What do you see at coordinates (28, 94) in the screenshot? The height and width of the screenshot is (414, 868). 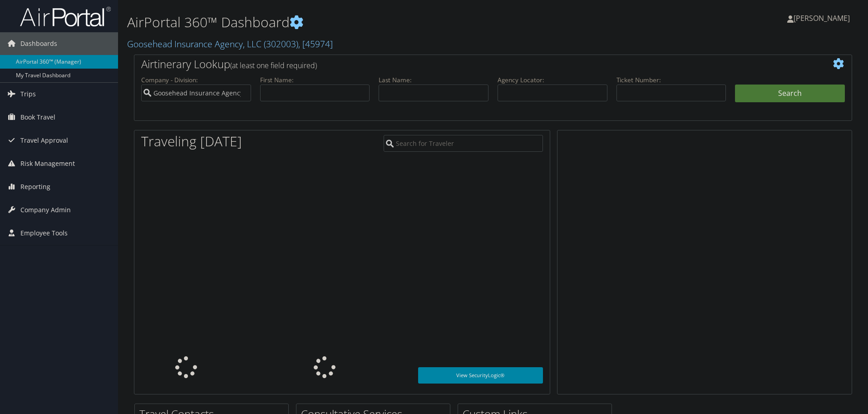 I see `span: Trips` at bounding box center [28, 94].